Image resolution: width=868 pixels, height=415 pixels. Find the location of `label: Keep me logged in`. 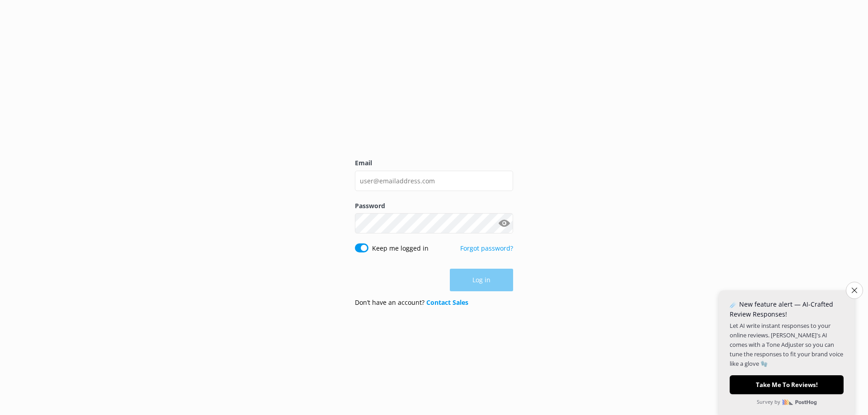

label: Keep me logged in is located at coordinates (400, 248).